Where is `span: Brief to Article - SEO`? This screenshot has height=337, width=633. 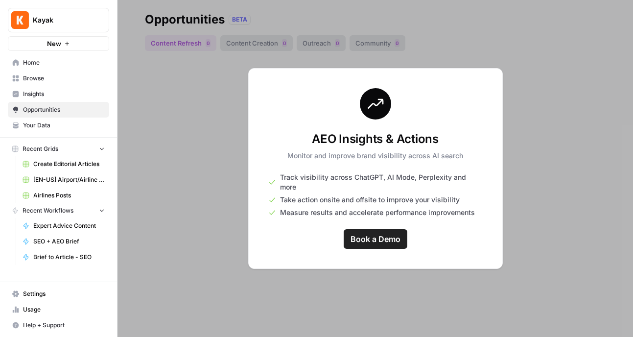 span: Brief to Article - SEO is located at coordinates (69, 257).